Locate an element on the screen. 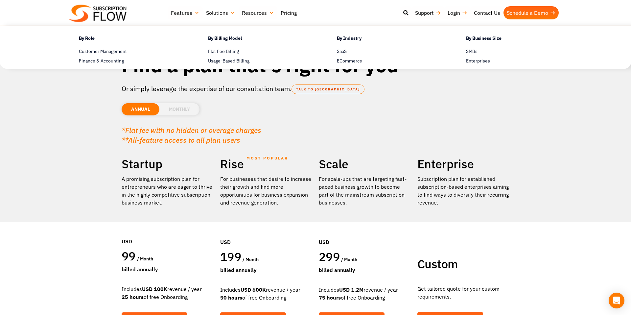  a: Non-Profits is located at coordinates (519, 70).